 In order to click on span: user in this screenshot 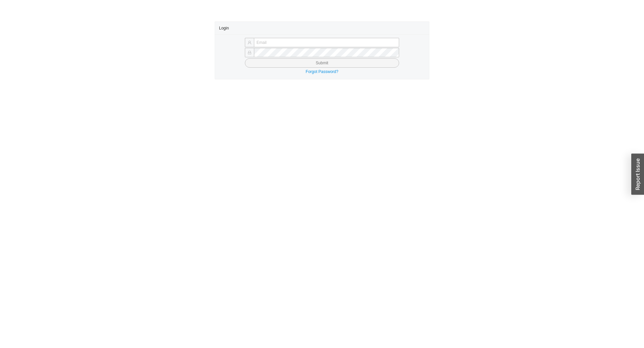, I will do `click(250, 42)`.